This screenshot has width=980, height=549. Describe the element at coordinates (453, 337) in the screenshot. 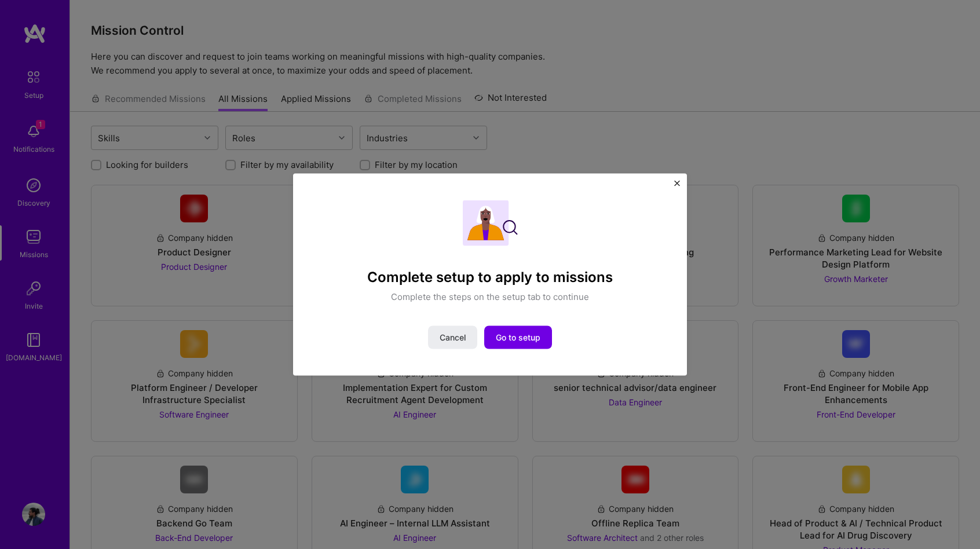

I see `span: Cancel` at that location.